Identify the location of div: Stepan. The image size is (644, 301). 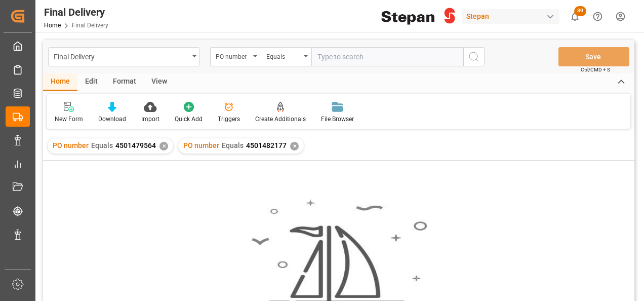
(511, 17).